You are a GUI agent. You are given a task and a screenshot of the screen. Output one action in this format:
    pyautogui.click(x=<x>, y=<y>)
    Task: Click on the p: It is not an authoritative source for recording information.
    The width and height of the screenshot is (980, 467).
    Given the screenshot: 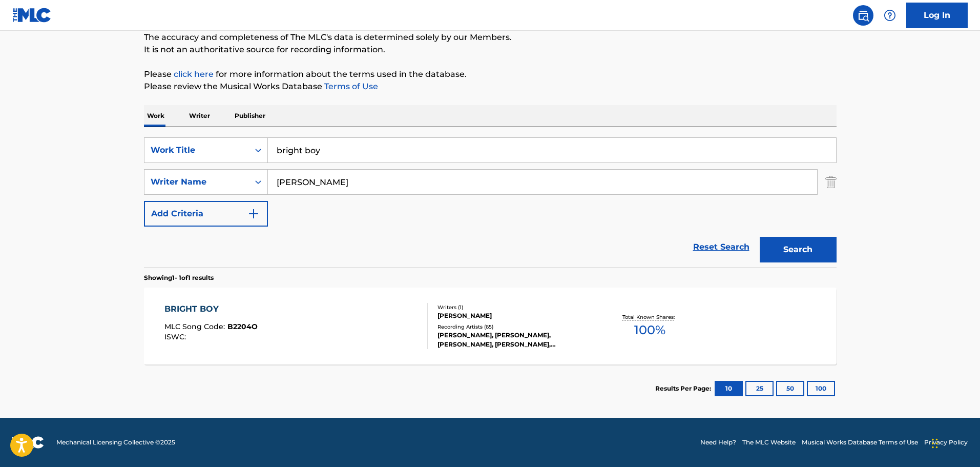 What is the action you would take?
    pyautogui.click(x=490, y=50)
    